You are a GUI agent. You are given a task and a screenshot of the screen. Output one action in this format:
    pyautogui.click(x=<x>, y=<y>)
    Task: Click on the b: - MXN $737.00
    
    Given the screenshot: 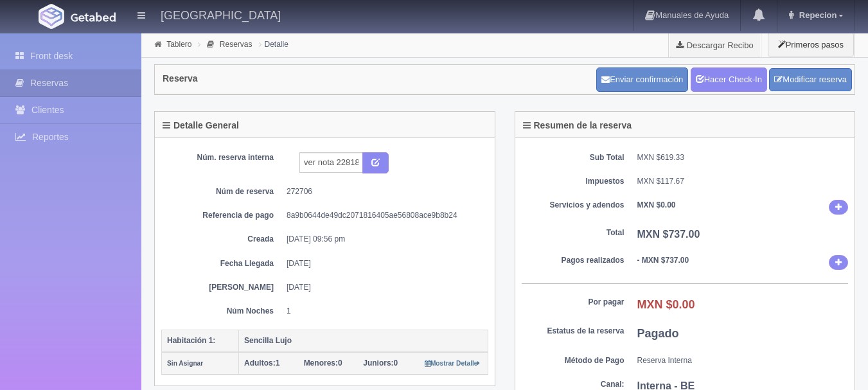 What is the action you would take?
    pyautogui.click(x=663, y=260)
    